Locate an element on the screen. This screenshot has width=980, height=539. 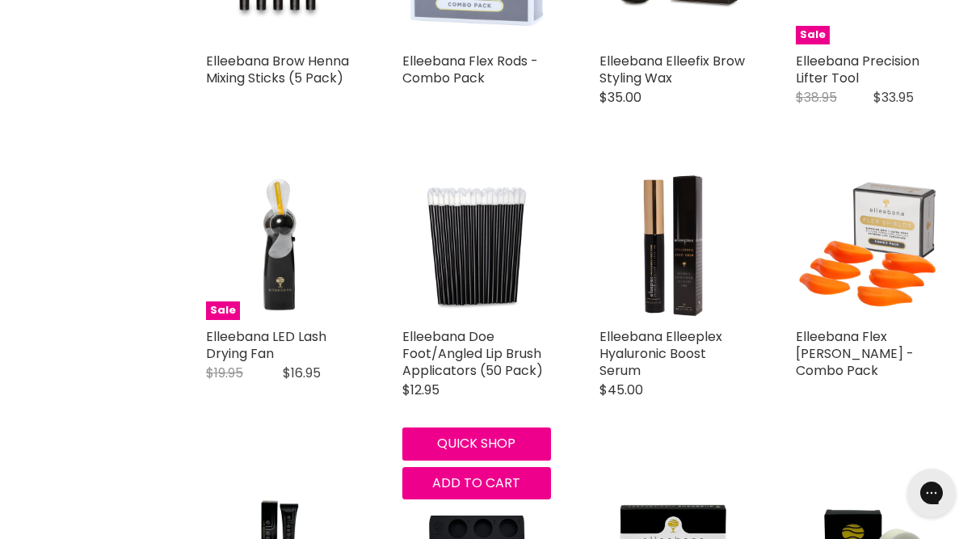
span: $38.95 is located at coordinates (817, 97).